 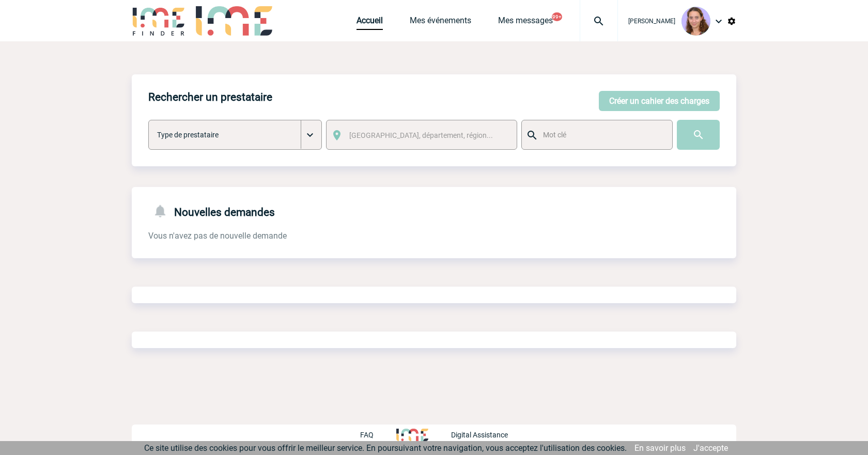 What do you see at coordinates (696, 21) in the screenshot?
I see `img: 101030-1.png` at bounding box center [696, 21].